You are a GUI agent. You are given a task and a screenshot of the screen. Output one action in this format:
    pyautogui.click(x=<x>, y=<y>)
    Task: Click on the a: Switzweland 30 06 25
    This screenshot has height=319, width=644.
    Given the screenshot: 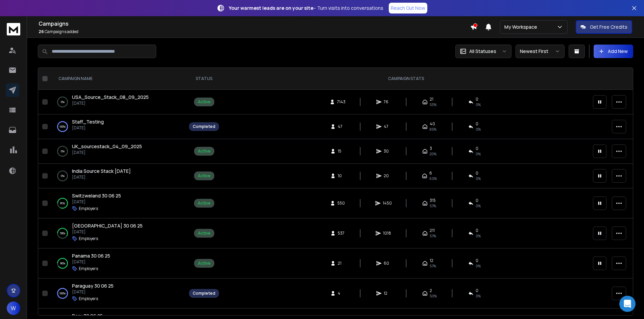 What is the action you would take?
    pyautogui.click(x=96, y=196)
    